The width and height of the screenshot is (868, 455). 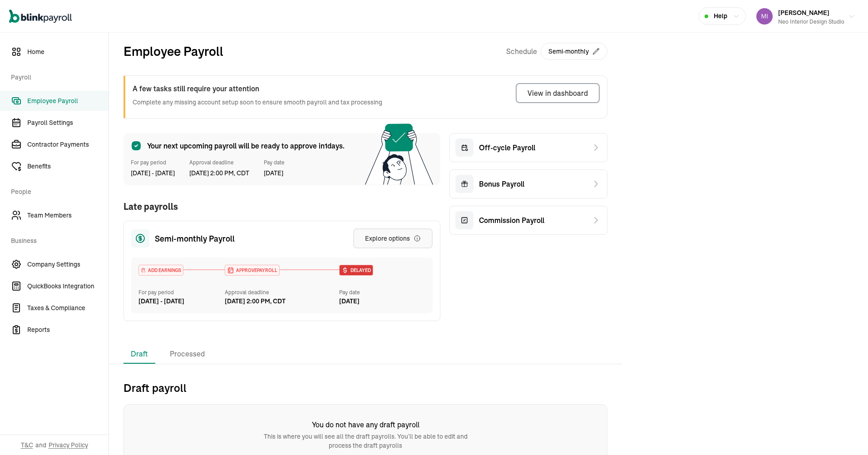 What do you see at coordinates (792, 405) in the screenshot?
I see `div: Chat Widget` at bounding box center [792, 405].